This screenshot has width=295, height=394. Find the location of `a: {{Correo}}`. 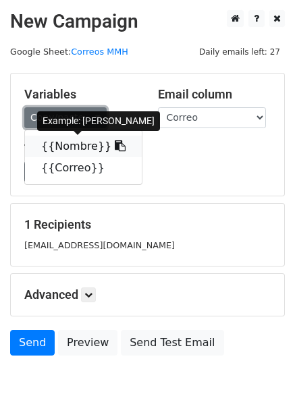

a: {{Correo}} is located at coordinates (83, 168).